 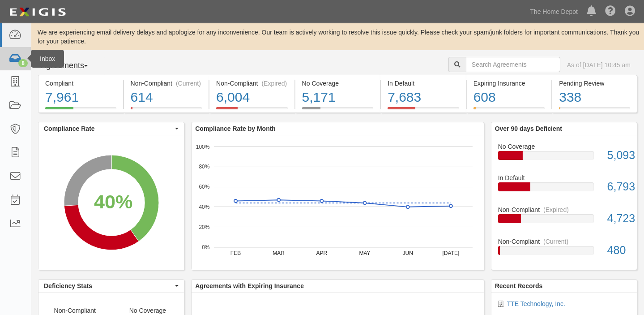 What do you see at coordinates (610, 12) in the screenshot?
I see `i: Help Center - Complianz` at bounding box center [610, 12].